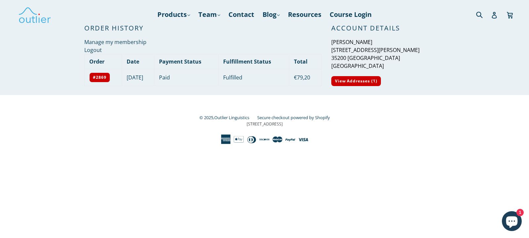 The width and height of the screenshot is (529, 238). I want to click on th: Total, so click(305, 61).